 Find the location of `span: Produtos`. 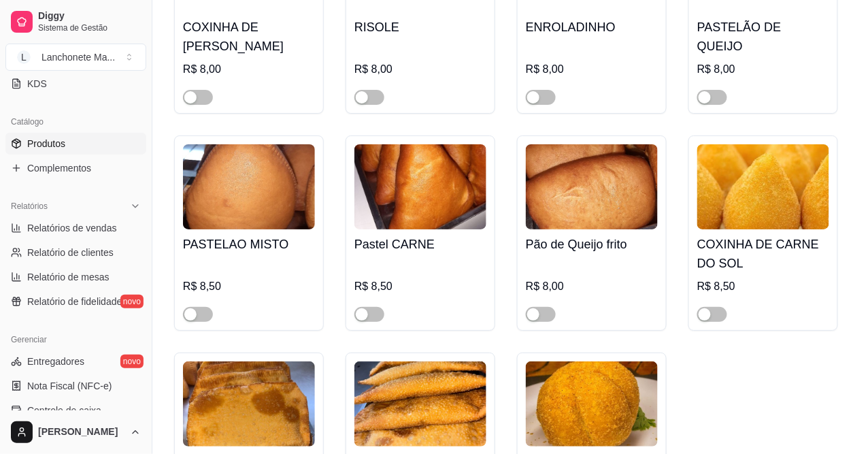

span: Produtos is located at coordinates (46, 144).